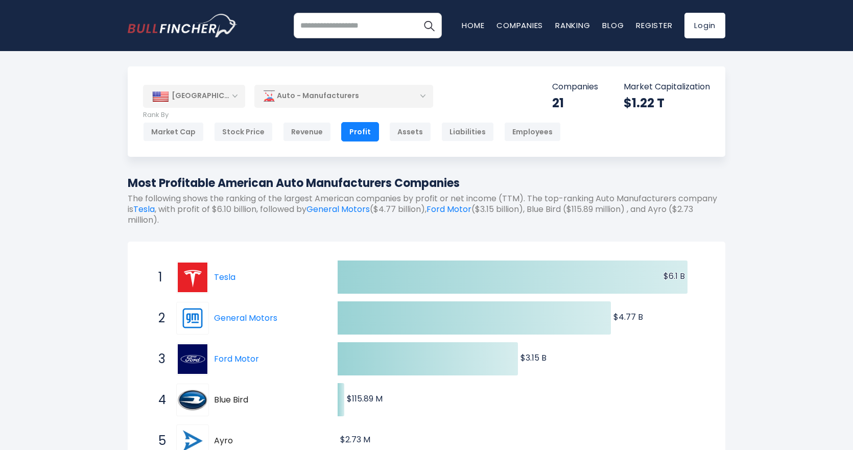  What do you see at coordinates (360, 132) in the screenshot?
I see `div: Profit` at bounding box center [360, 132].